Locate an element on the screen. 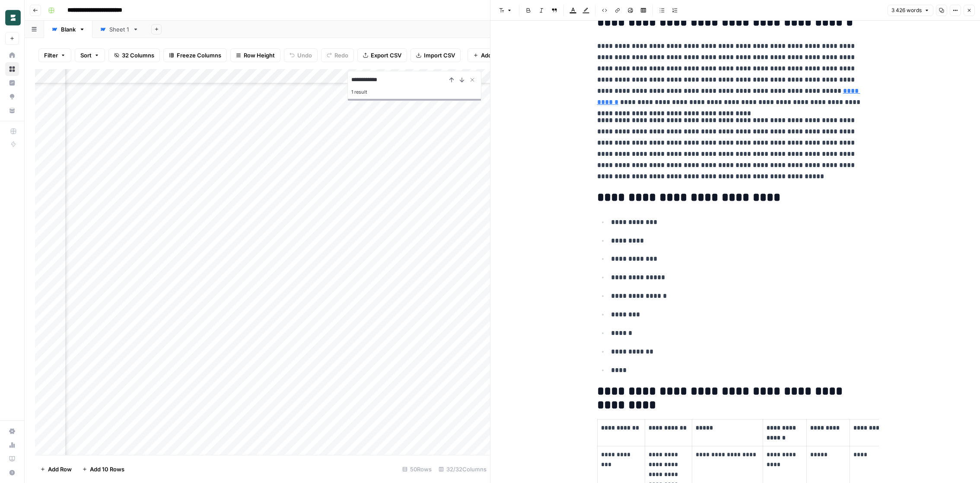  a: Opportunities is located at coordinates (12, 97).